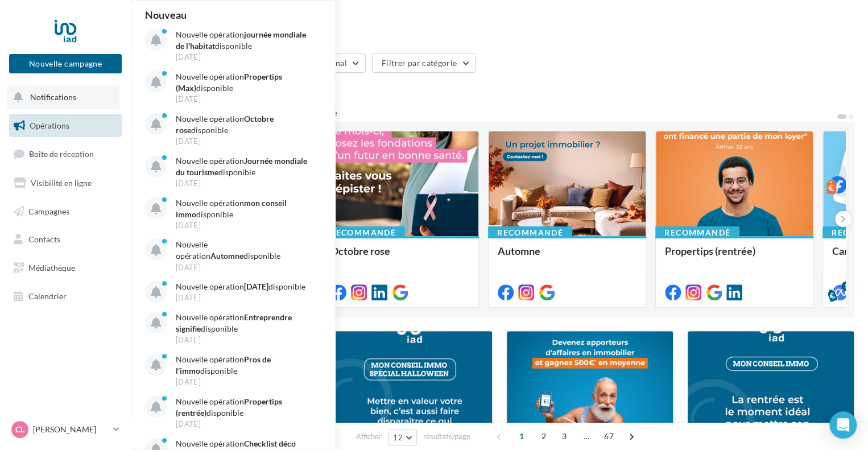 The width and height of the screenshot is (868, 450). What do you see at coordinates (522, 437) in the screenshot?
I see `span: 1` at bounding box center [522, 437].